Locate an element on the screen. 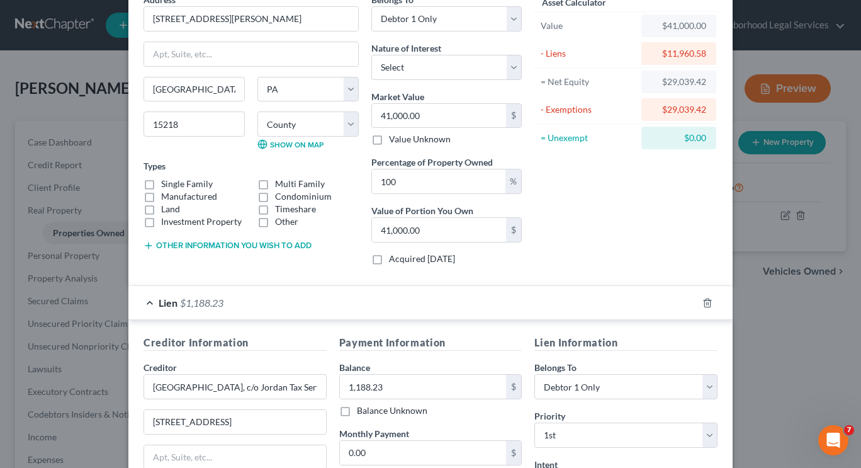 The height and width of the screenshot is (468, 861). button: Other information you wish to add is located at coordinates (227, 245).